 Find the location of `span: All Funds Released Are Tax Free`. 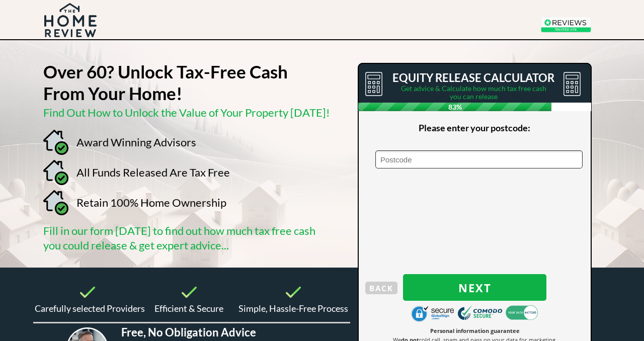

span: All Funds Released Are Tax Free is located at coordinates (153, 172).